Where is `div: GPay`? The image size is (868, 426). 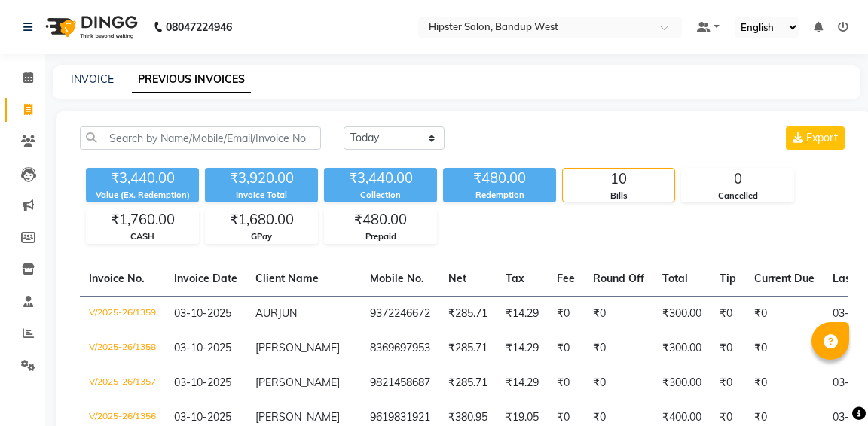 div: GPay is located at coordinates (261, 237).